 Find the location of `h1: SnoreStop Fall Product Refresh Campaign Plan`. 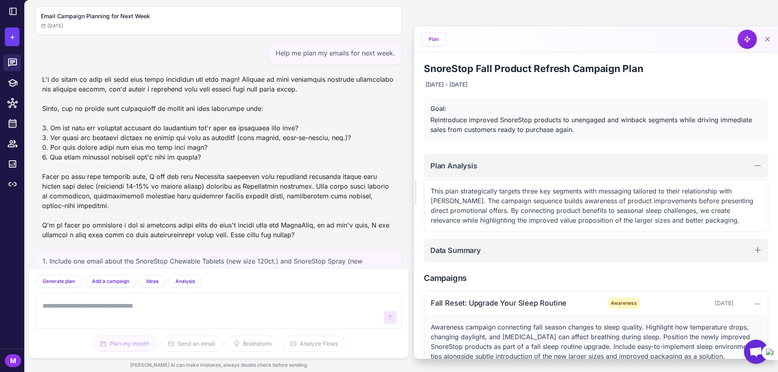

h1: SnoreStop Fall Product Refresh Campaign Plan is located at coordinates (596, 69).